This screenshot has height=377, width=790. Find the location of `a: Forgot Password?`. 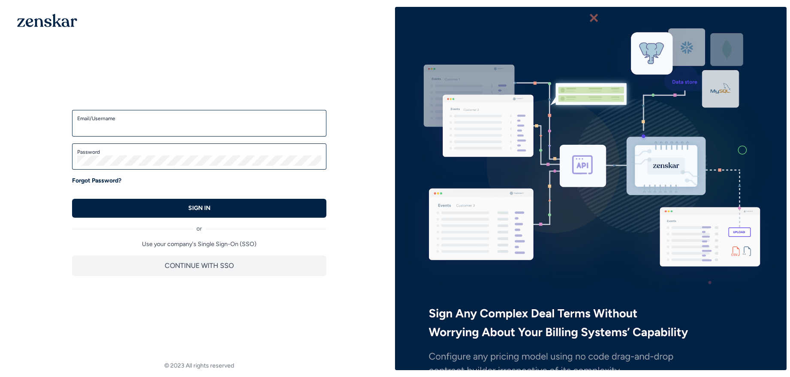

a: Forgot Password? is located at coordinates (97, 181).